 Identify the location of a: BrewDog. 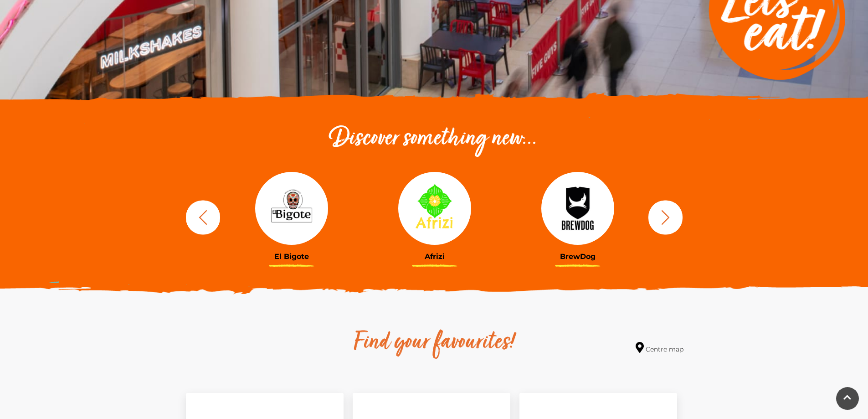
(578, 216).